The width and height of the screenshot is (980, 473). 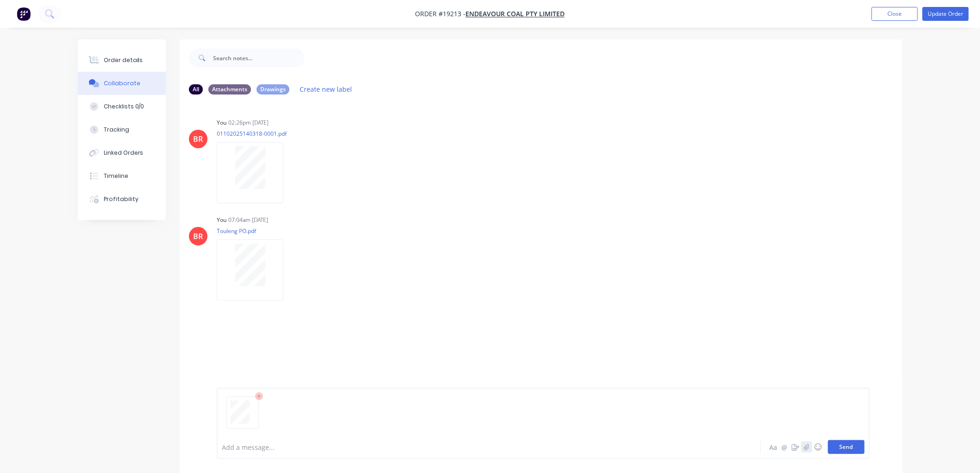 I want to click on button: Collaborate, so click(x=122, y=84).